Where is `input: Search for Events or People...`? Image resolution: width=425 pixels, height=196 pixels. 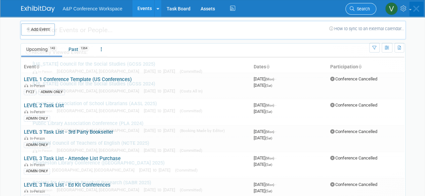 input: Search for Events or People... is located at coordinates (213, 30).